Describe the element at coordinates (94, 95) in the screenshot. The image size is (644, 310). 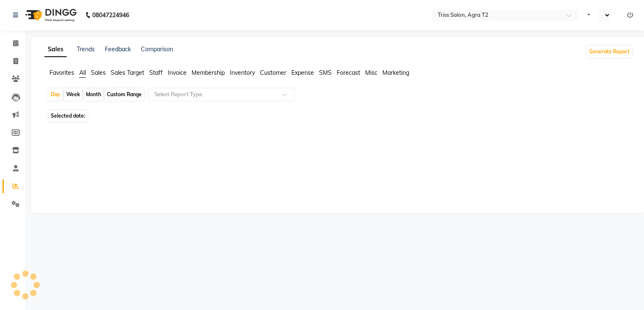
I see `div: Month` at that location.